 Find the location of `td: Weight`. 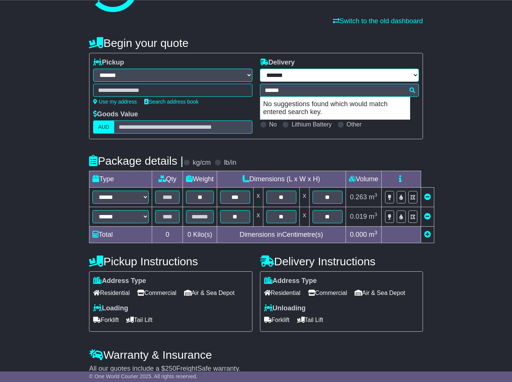

td: Weight is located at coordinates (200, 179).